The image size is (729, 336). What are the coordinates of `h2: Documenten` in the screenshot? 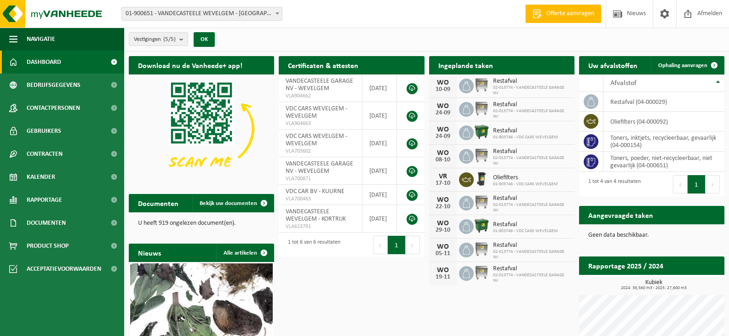 It's located at (158, 203).